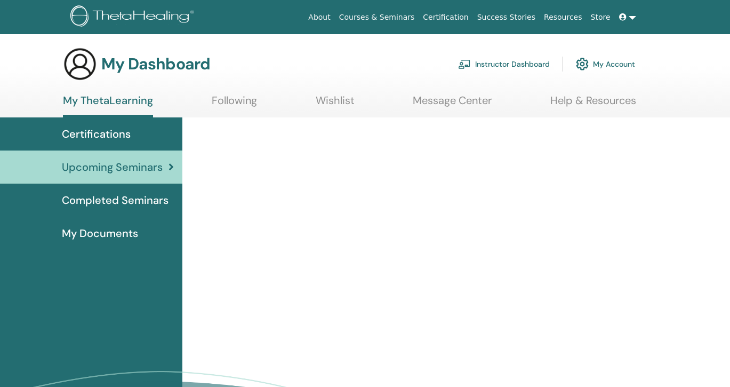 Image resolution: width=730 pixels, height=387 pixels. What do you see at coordinates (234, 104) in the screenshot?
I see `a: Following` at bounding box center [234, 104].